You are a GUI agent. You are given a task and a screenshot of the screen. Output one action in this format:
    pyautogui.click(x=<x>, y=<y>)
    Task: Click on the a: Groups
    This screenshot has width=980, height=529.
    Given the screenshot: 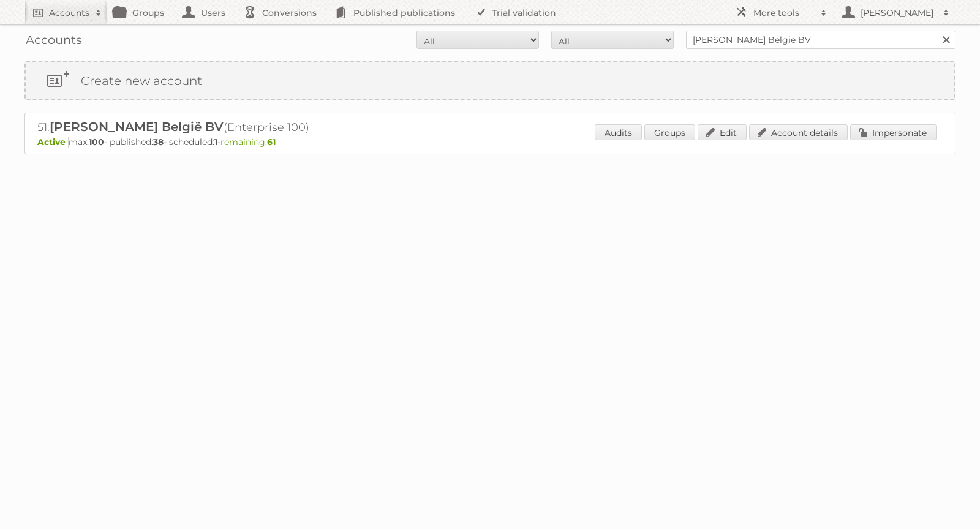 What is the action you would take?
    pyautogui.click(x=670, y=132)
    